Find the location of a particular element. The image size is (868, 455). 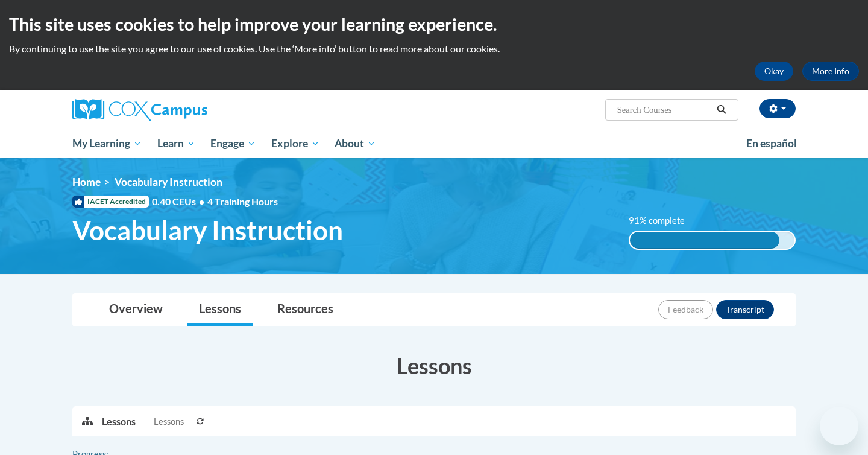

span: Explore is located at coordinates (295, 144).